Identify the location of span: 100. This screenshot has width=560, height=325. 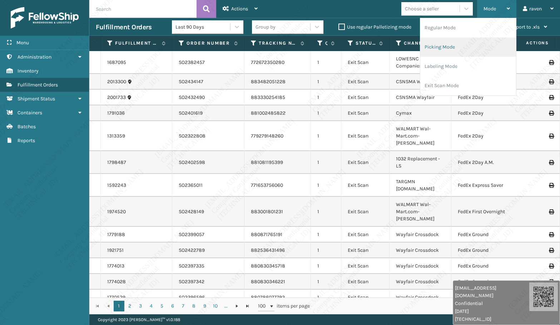
(264, 307).